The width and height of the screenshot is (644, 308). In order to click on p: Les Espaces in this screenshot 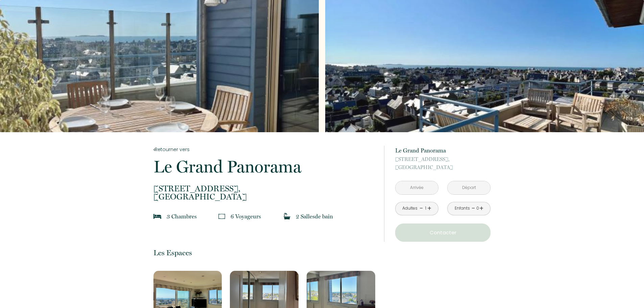, I will do `click(265, 253)`.